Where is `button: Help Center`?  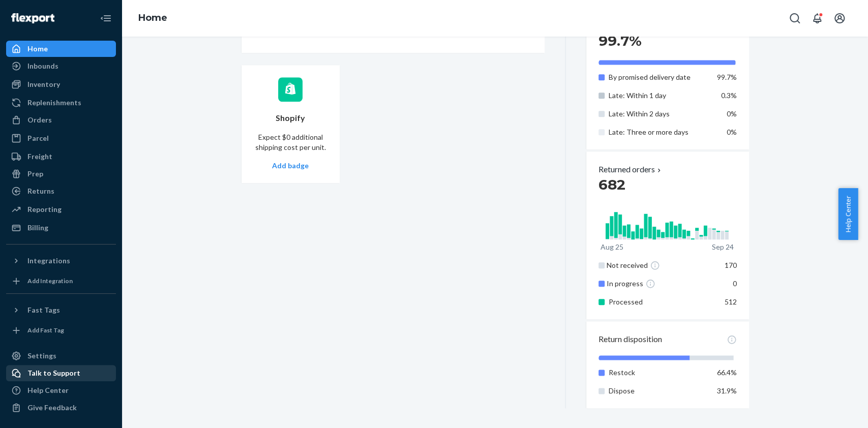 button: Help Center is located at coordinates (848, 214).